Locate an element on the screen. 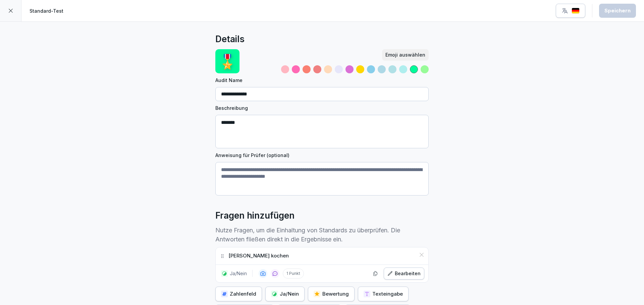 This screenshot has width=644, height=305. p: Ja/Nein is located at coordinates (238, 273).